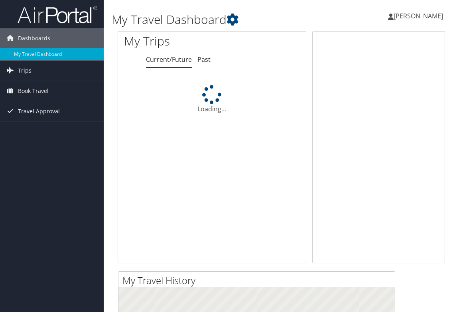 The width and height of the screenshot is (459, 312). What do you see at coordinates (34, 38) in the screenshot?
I see `span: Dashboards` at bounding box center [34, 38].